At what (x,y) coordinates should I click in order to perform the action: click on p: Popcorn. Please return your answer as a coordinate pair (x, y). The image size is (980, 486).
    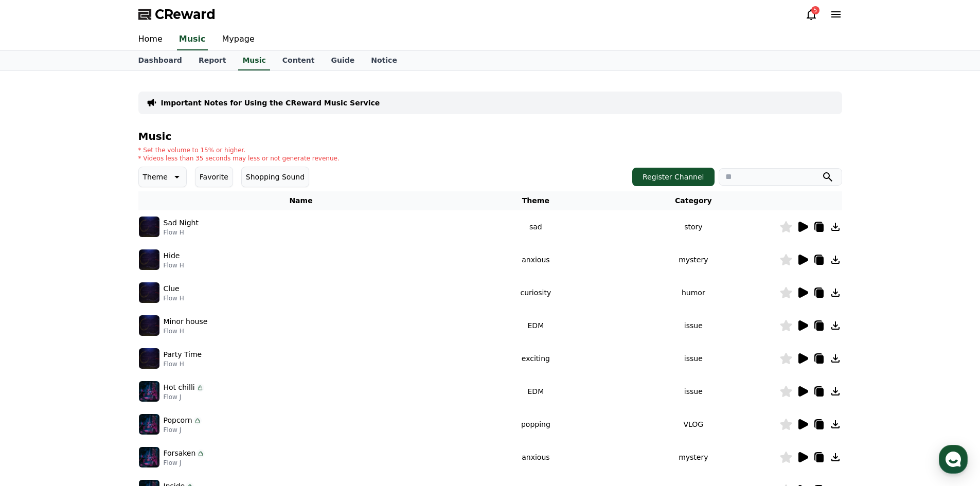
    Looking at the image, I should click on (178, 420).